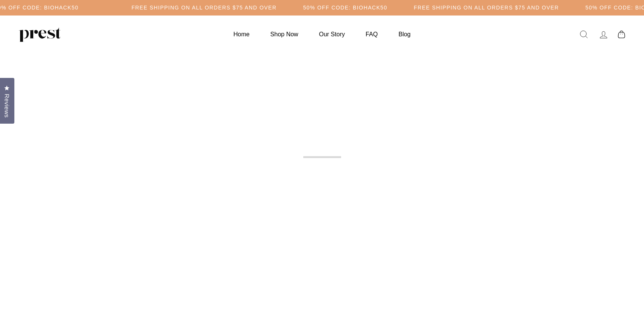 The image size is (644, 312). Describe the element at coordinates (7, 105) in the screenshot. I see `span: Reviews` at that location.